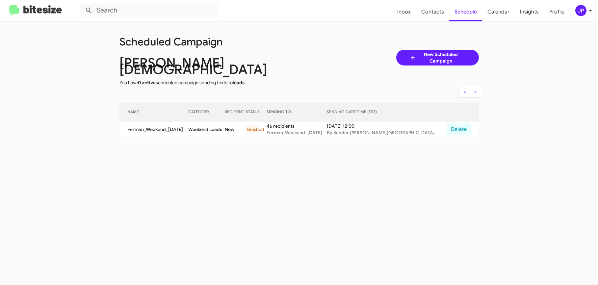 The width and height of the screenshot is (598, 285). What do you see at coordinates (438, 58) in the screenshot?
I see `a: New Scheduled Campaign` at bounding box center [438, 58].